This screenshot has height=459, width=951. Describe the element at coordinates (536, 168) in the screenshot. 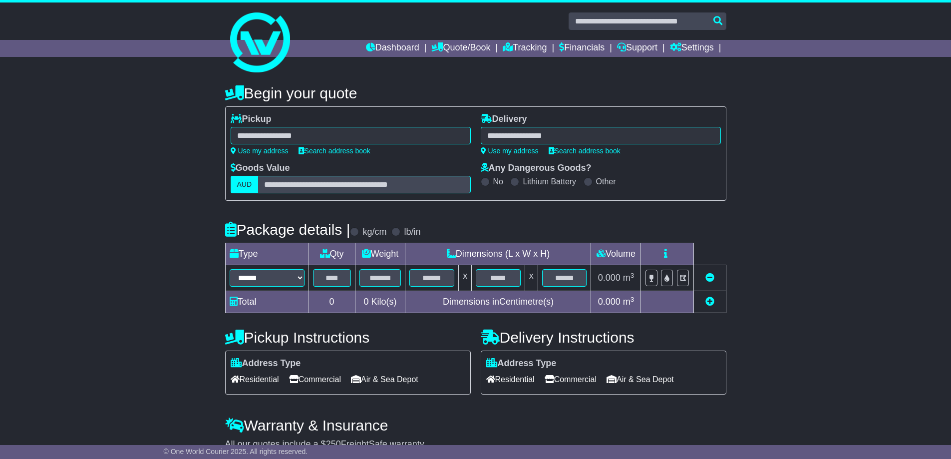

I see `label: Any Dangerous Goods?` at that location.